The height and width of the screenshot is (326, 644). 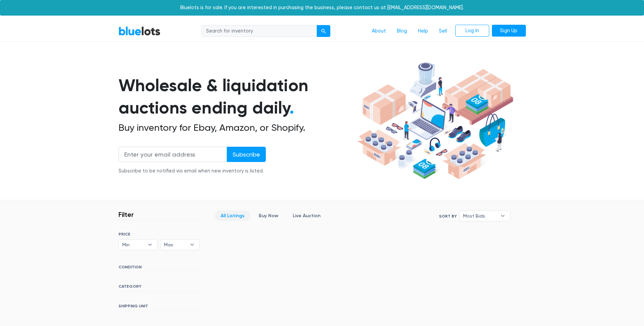 What do you see at coordinates (246, 154) in the screenshot?
I see `input: Subscribe` at bounding box center [246, 154].